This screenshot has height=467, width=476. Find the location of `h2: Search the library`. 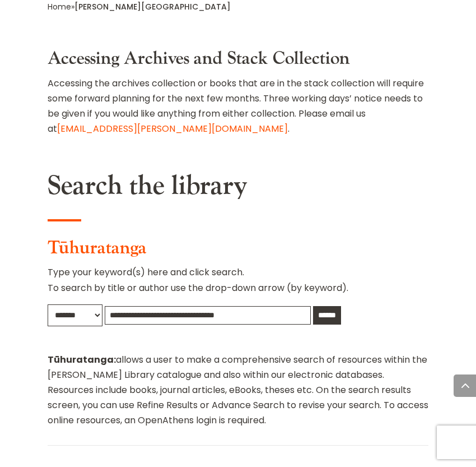

h2: Search the library is located at coordinates (238, 189).